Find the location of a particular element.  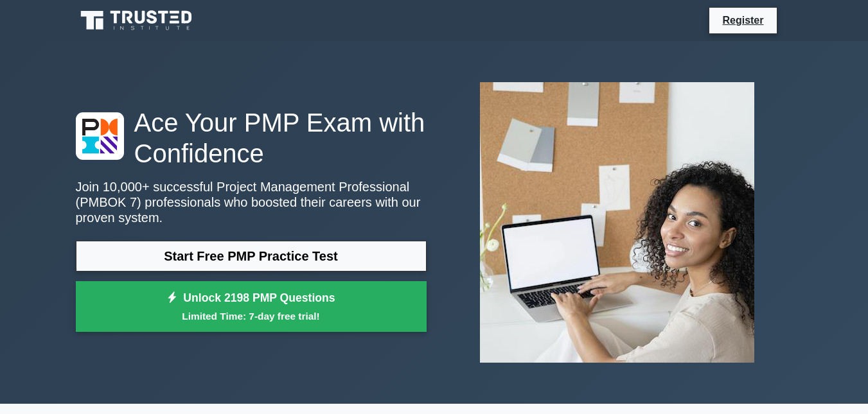

a: Unlock 2198 PMP QuestionsLimited Time: 7-day free trial! is located at coordinates (251, 308).